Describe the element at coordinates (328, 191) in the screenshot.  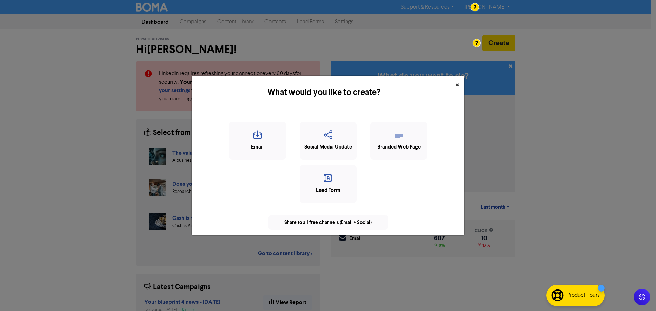
I see `div: Lead Form` at that location.